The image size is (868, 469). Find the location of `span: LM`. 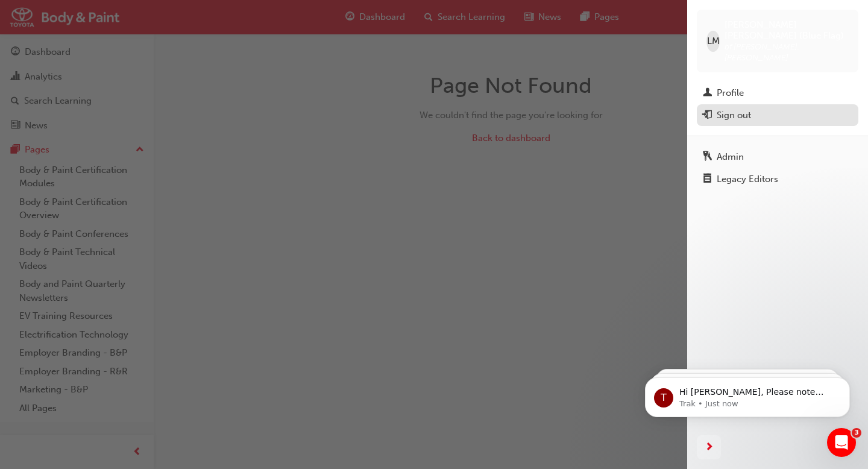

span: LM is located at coordinates (713, 41).